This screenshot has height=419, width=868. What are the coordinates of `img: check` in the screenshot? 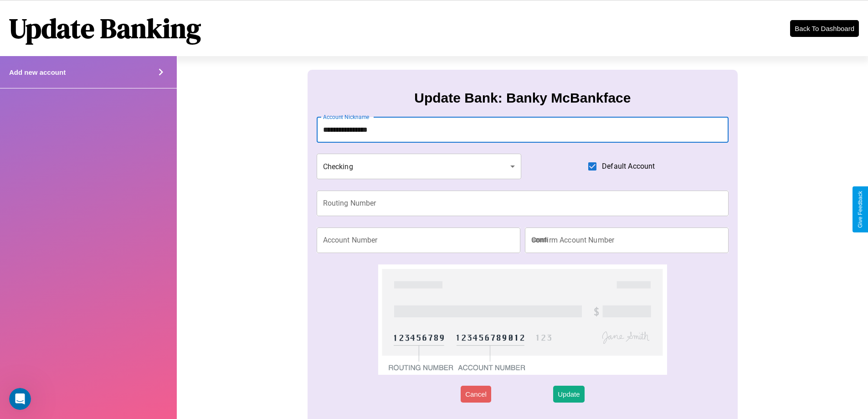 It's located at (522, 320).